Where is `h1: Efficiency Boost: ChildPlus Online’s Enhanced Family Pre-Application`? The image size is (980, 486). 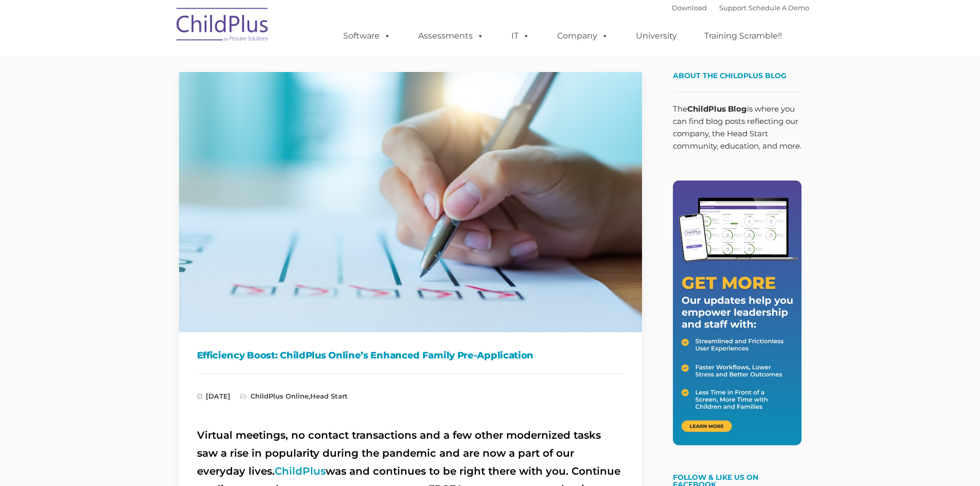
h1: Efficiency Boost: ChildPlus Online’s Enhanced Family Pre-Application is located at coordinates (411, 356).